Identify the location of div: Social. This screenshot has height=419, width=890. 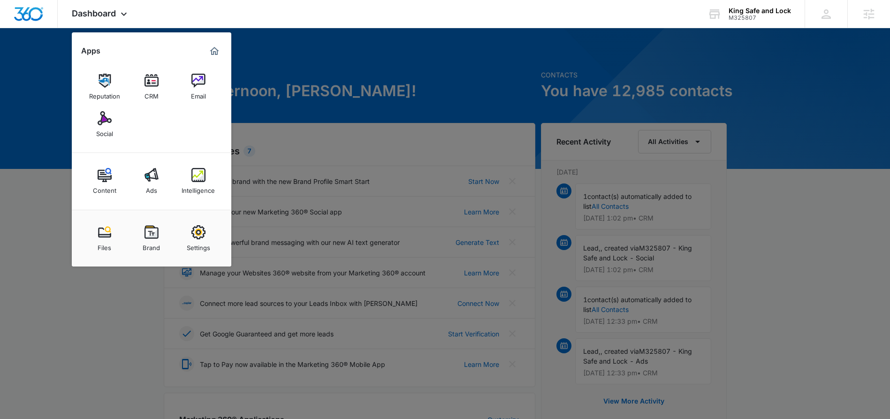
(105, 131).